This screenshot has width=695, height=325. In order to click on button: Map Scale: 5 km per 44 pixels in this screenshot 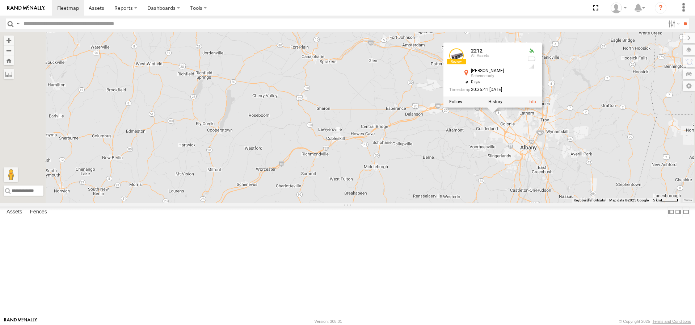, I will do `click(666, 200)`.